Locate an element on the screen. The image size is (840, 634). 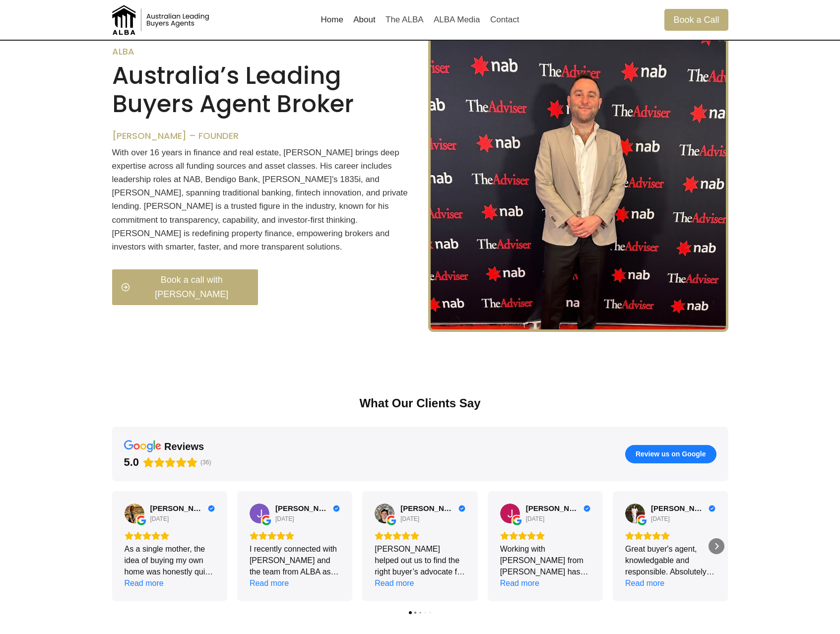
img: Marie-Claire van Ark is located at coordinates (135, 513).